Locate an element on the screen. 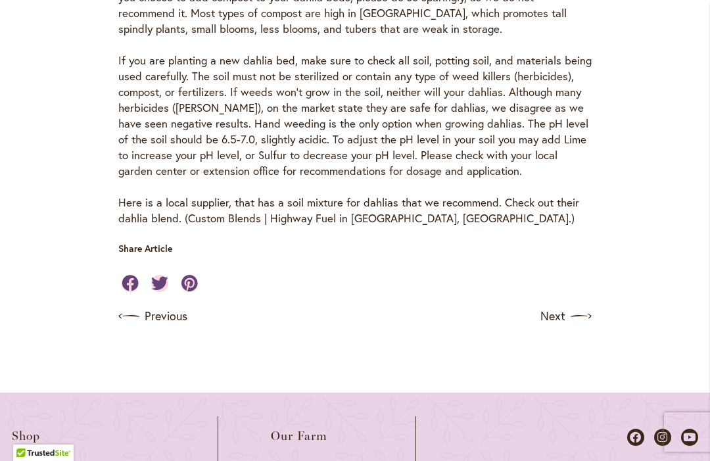 The width and height of the screenshot is (710, 461). a: Share on Twitter is located at coordinates (160, 283).